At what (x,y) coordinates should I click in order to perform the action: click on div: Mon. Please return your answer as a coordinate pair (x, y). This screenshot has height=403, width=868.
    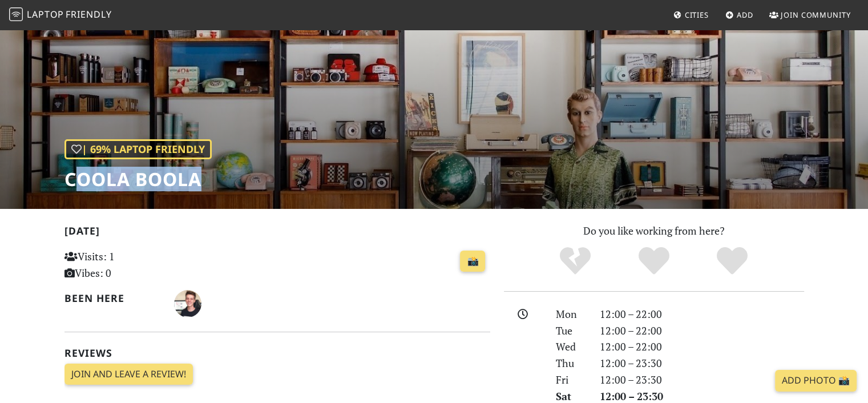
    Looking at the image, I should click on (570, 313).